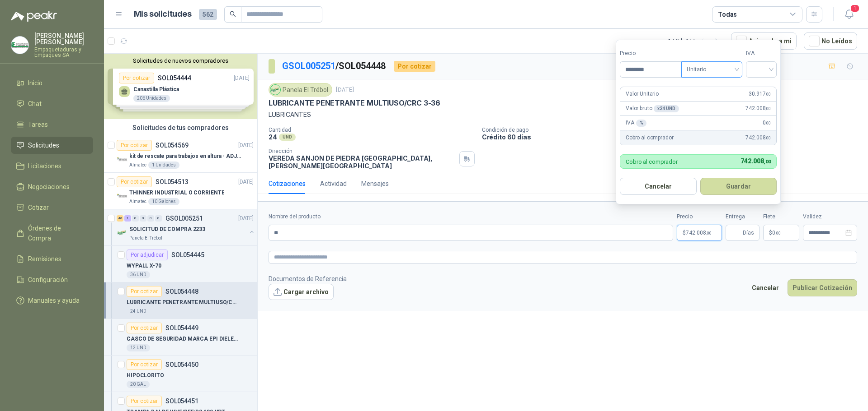 The image size is (868, 411). What do you see at coordinates (711, 69) in the screenshot?
I see `span: Unitario` at bounding box center [711, 69].